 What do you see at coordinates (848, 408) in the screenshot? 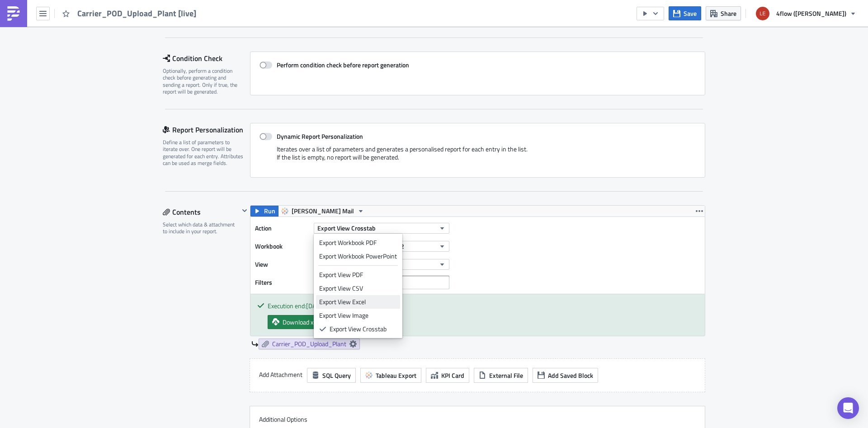
I see `div: Open Intercom Messenger` at bounding box center [848, 408].